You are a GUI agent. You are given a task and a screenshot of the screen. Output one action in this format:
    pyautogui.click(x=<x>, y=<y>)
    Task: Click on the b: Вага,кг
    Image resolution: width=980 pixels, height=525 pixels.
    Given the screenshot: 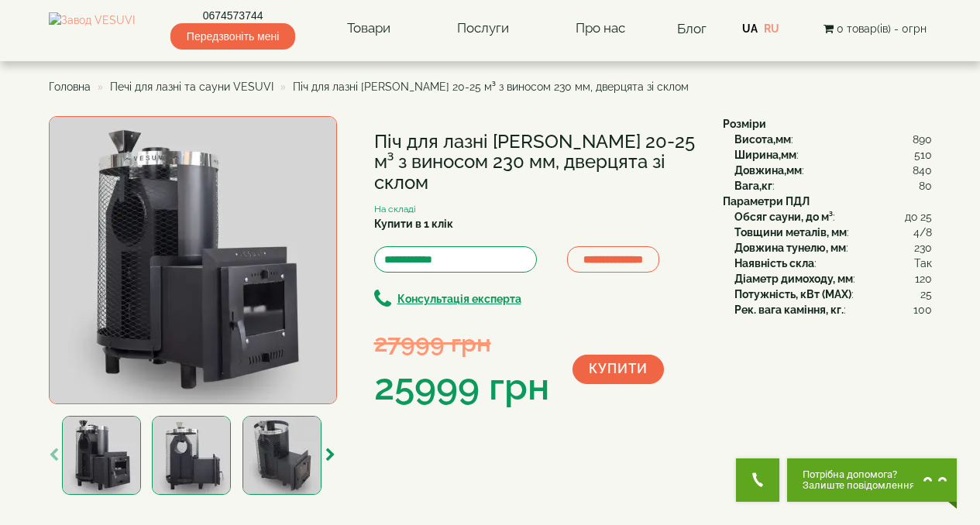 What is the action you would take?
    pyautogui.click(x=753, y=185)
    